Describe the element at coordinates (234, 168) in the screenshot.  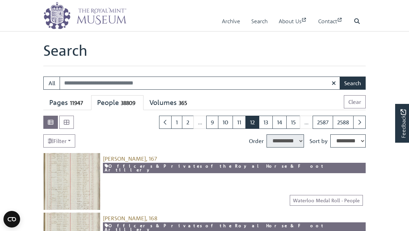
I see `a: Officers & Privates of the Royal Horse & Foot Artillery` at that location.